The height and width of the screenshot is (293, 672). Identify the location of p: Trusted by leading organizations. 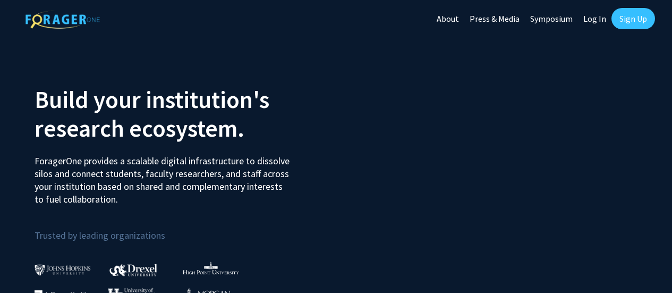
(181, 228).